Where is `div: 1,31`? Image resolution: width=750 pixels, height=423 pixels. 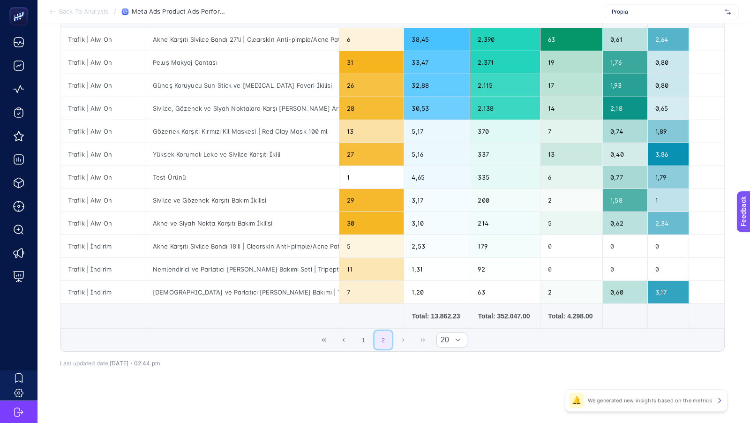 div: 1,31 is located at coordinates (437, 269).